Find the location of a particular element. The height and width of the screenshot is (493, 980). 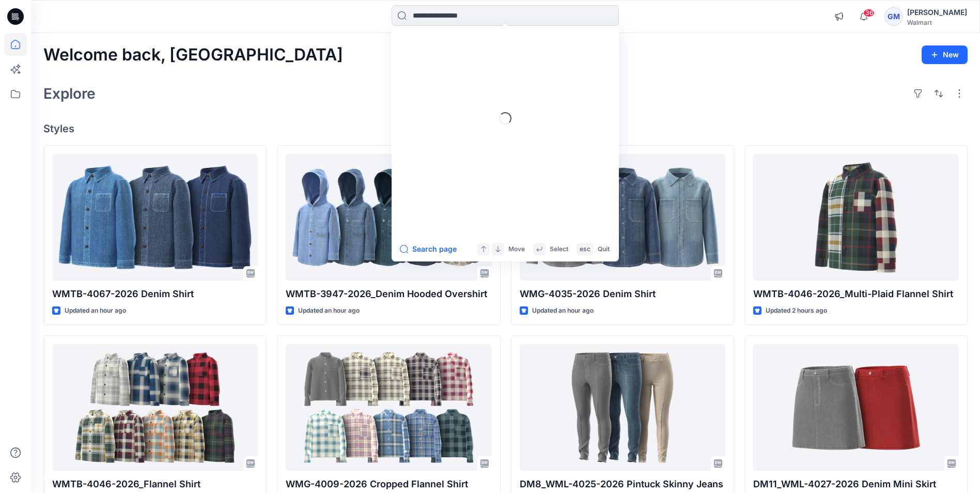

p: DM8_WML-4025-2026 Pintuck Skinny Jeans is located at coordinates (623, 484).